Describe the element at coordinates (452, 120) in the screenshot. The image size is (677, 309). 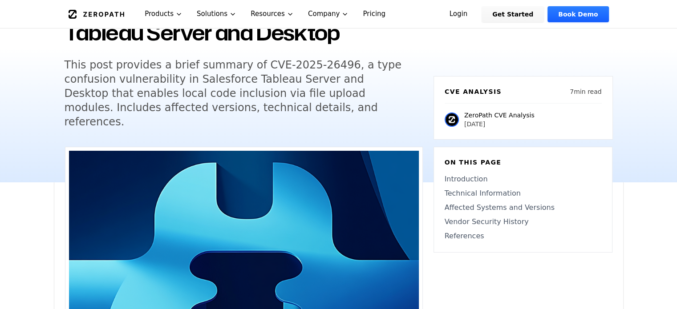
I see `img: ZeroPath CVE Analysis` at that location.